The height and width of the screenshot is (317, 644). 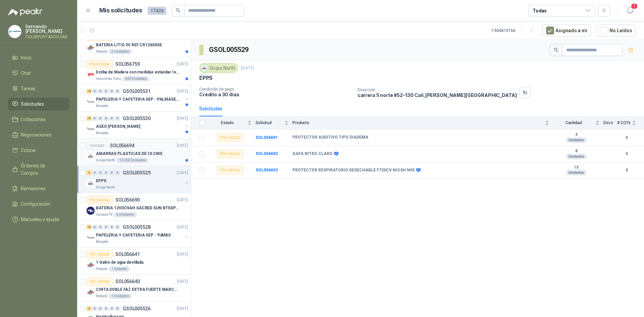 What do you see at coordinates (122, 146) in the screenshot?
I see `p: SOL056694` at bounding box center [122, 146].